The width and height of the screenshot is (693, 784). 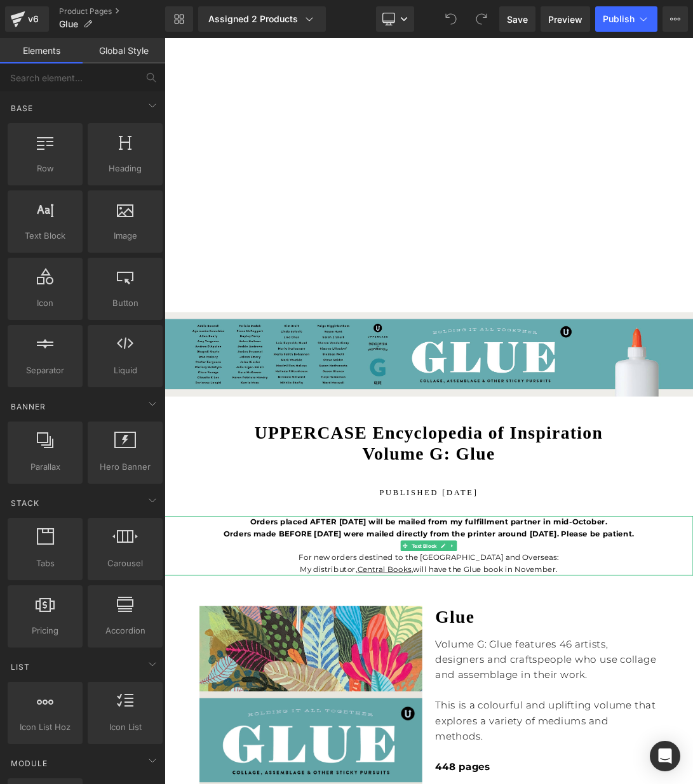 What do you see at coordinates (45, 467) in the screenshot?
I see `span: Parallax` at bounding box center [45, 467].